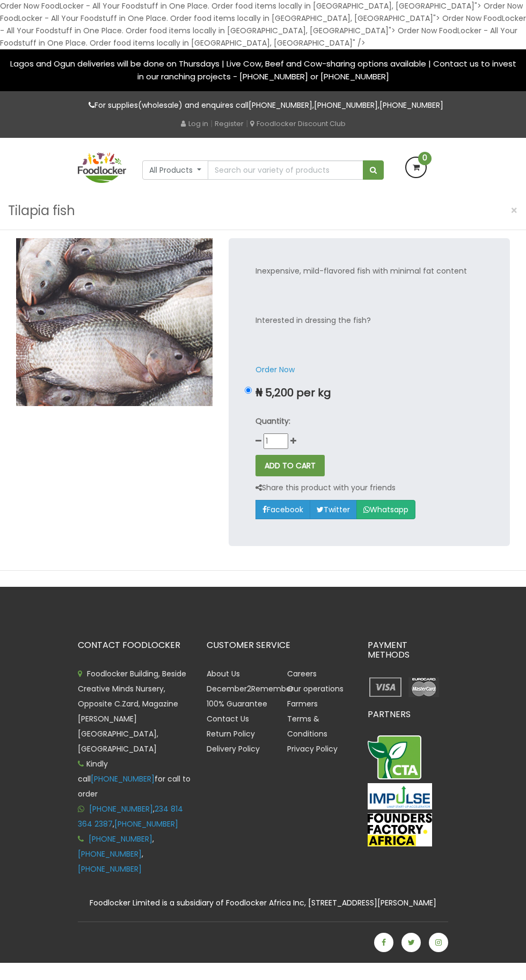 The image size is (526, 980). I want to click on a: Return Policy, so click(231, 734).